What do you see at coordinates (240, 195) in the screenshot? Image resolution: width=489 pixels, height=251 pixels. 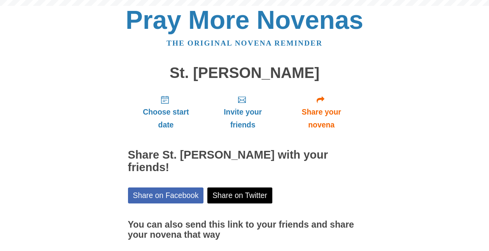 I see `a: Share on Twitter` at bounding box center [240, 195].